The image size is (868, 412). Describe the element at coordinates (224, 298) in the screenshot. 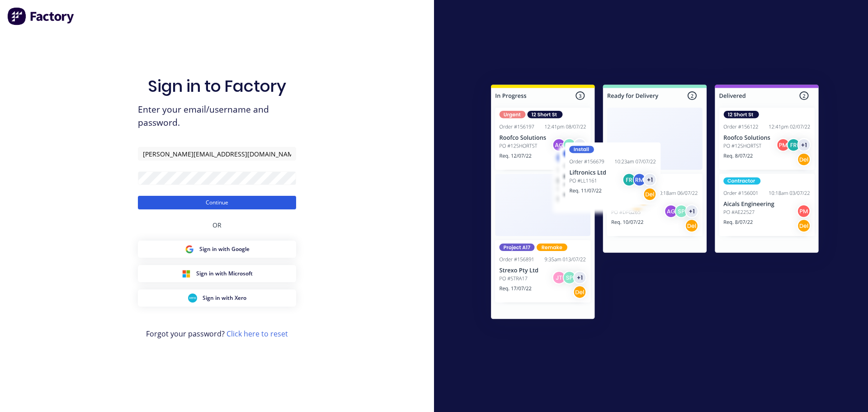

I see `span: Sign in with Xero` at that location.